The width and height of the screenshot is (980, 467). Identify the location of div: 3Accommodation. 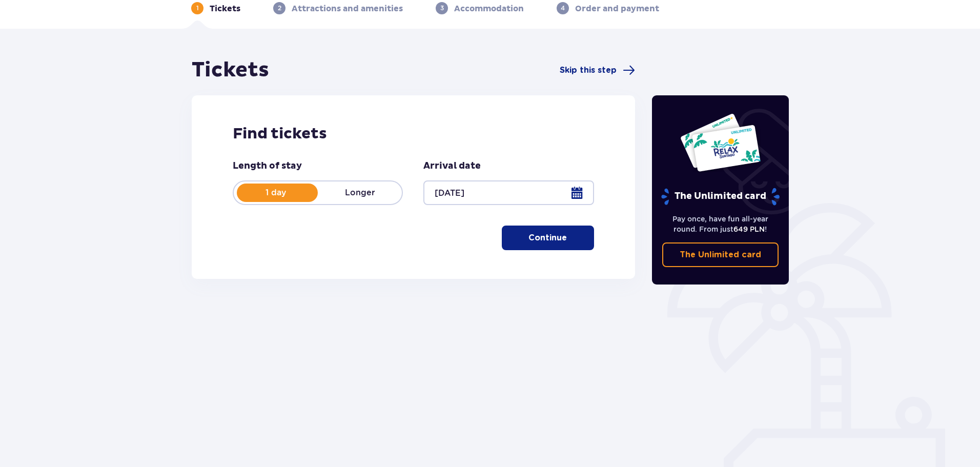
(480, 8).